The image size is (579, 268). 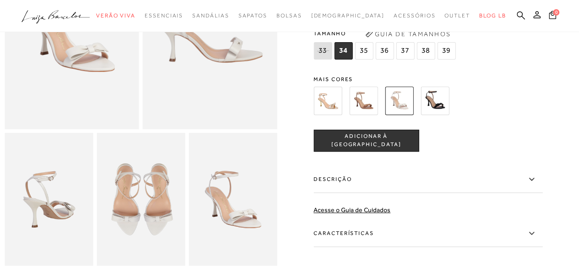 What do you see at coordinates (343, 51) in the screenshot?
I see `span: 34` at bounding box center [343, 51].